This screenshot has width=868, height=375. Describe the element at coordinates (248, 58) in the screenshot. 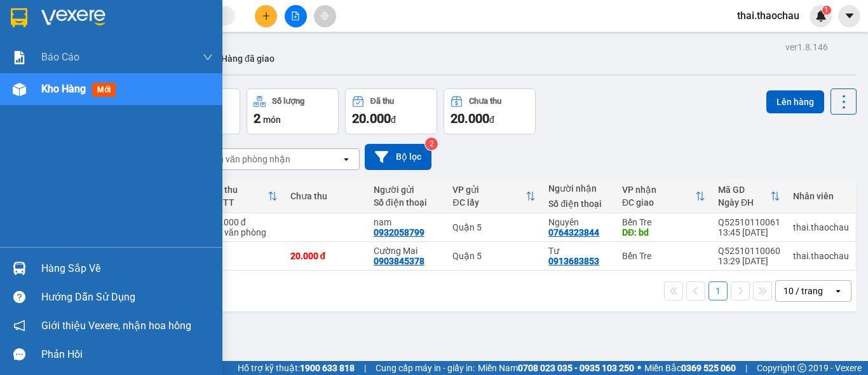

I see `button: Hàng đã giao` at that location.